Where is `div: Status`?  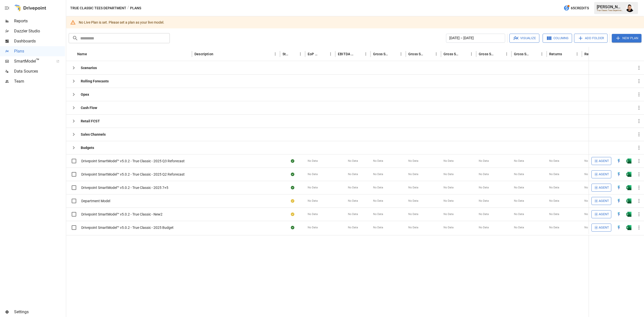 div: Status is located at coordinates (286, 54).